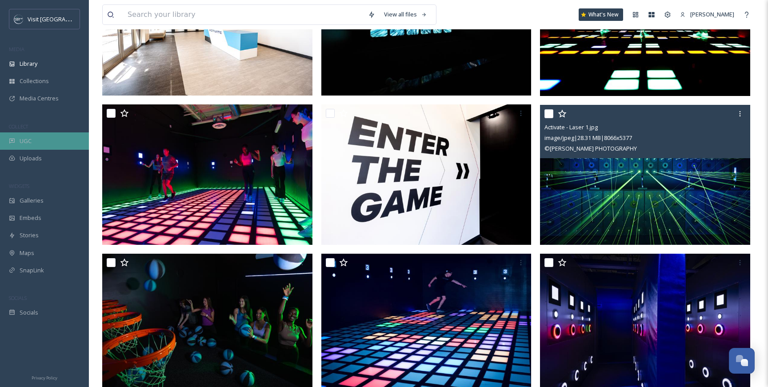 This screenshot has width=768, height=387. What do you see at coordinates (243, 15) in the screenshot?
I see `input: Search your library` at bounding box center [243, 15].